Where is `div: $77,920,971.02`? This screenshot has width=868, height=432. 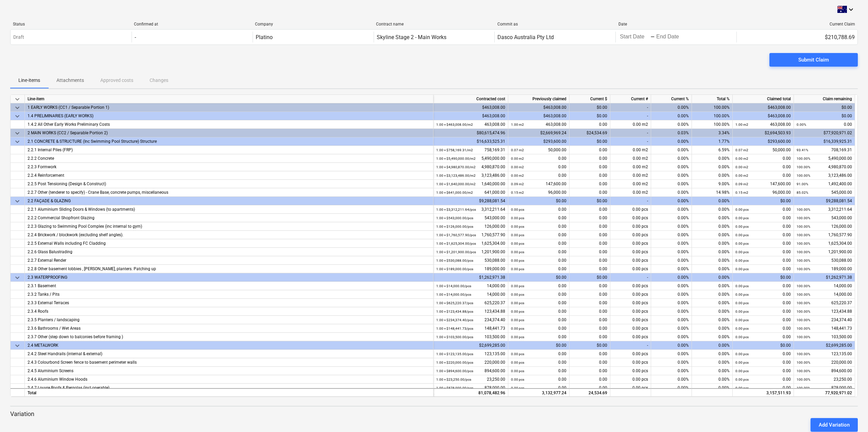
div: $77,920,971.02 is located at coordinates (824, 133).